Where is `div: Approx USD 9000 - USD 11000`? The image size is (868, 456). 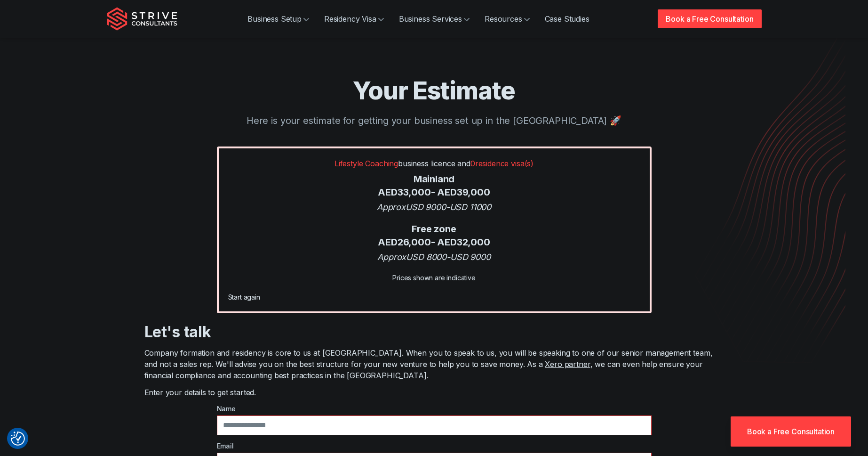 div: Approx USD 9000 - USD 11000 is located at coordinates (434, 207).